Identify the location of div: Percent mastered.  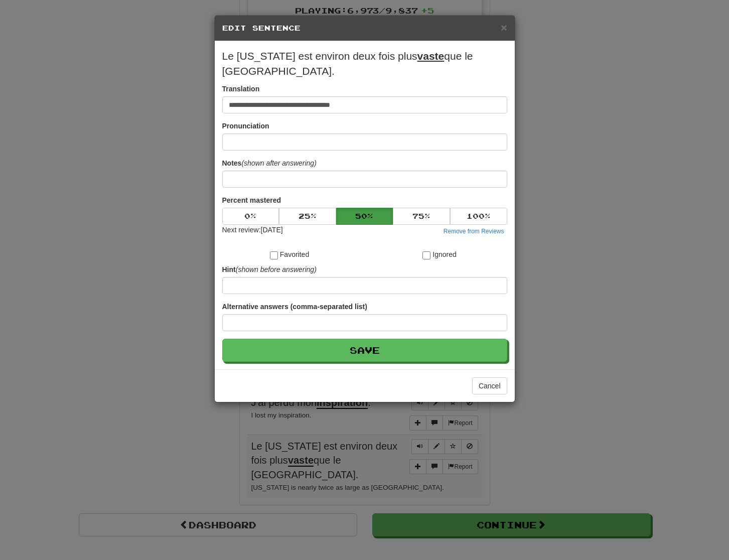
(365, 216).